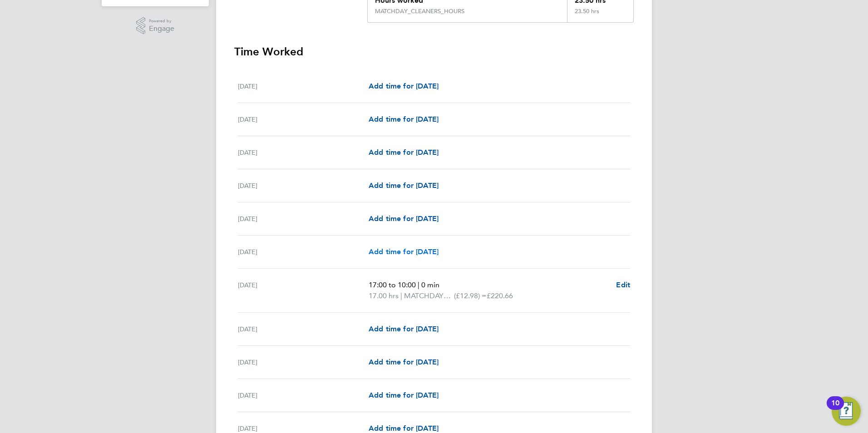  What do you see at coordinates (846, 411) in the screenshot?
I see `button: Open Resource Center, 10 new notifications` at bounding box center [846, 411].